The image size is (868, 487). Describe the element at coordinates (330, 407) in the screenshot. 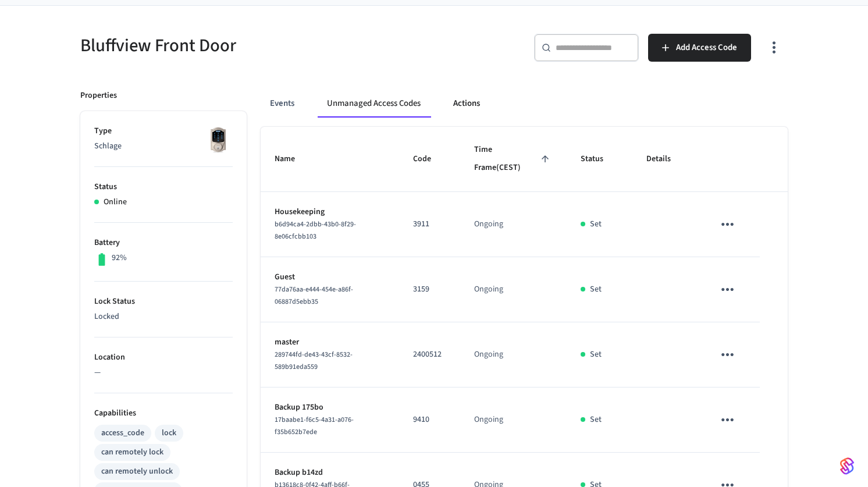

I see `p: Backup 175bo` at that location.